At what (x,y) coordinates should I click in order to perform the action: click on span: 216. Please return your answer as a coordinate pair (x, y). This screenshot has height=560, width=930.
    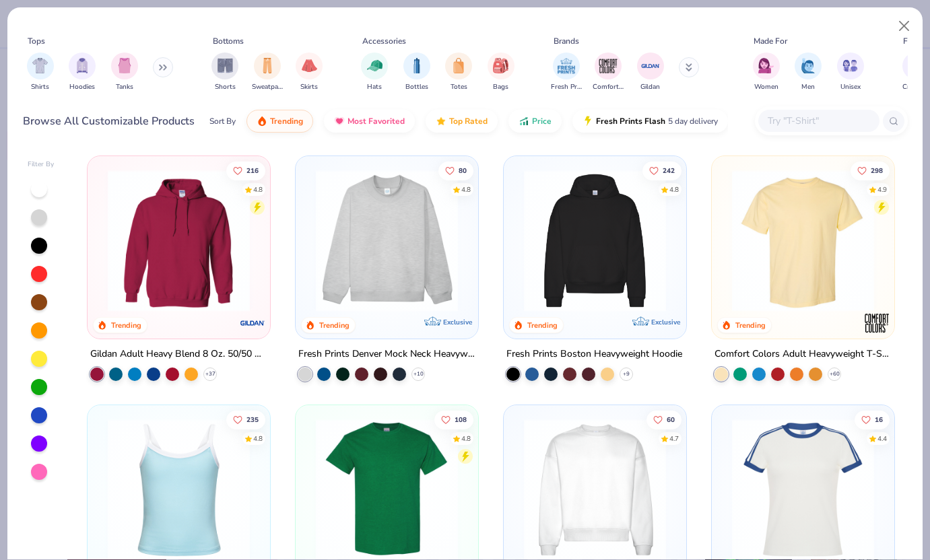
    Looking at the image, I should click on (253, 170).